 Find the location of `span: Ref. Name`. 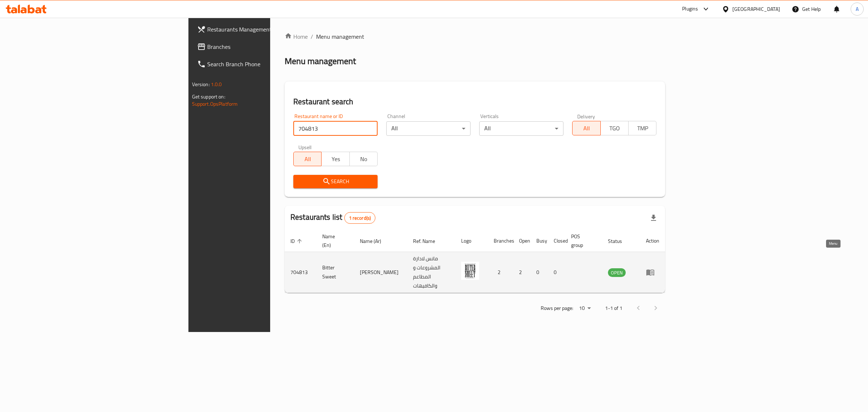

span: Ref. Name is located at coordinates (429, 241).